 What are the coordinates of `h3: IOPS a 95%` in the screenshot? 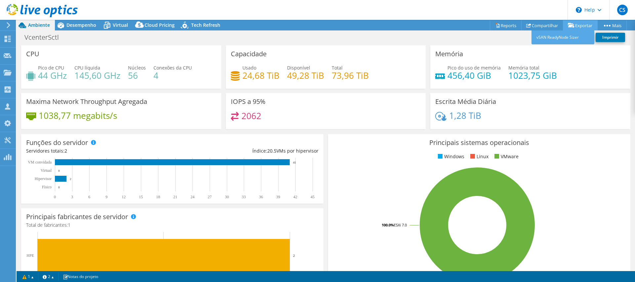 It's located at (248, 102).